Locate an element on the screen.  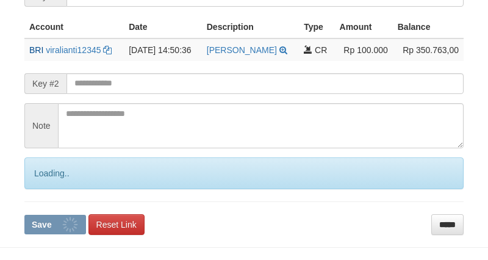
th: Amount is located at coordinates (364, 27).